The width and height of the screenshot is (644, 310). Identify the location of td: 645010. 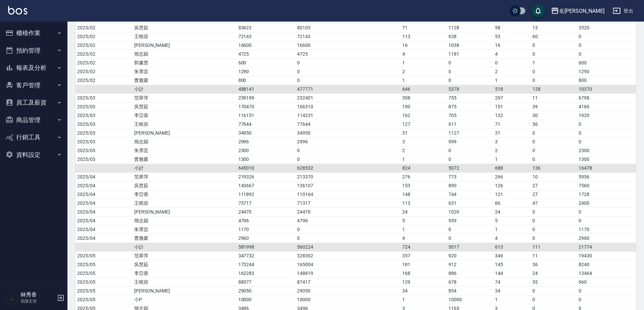
(266, 168).